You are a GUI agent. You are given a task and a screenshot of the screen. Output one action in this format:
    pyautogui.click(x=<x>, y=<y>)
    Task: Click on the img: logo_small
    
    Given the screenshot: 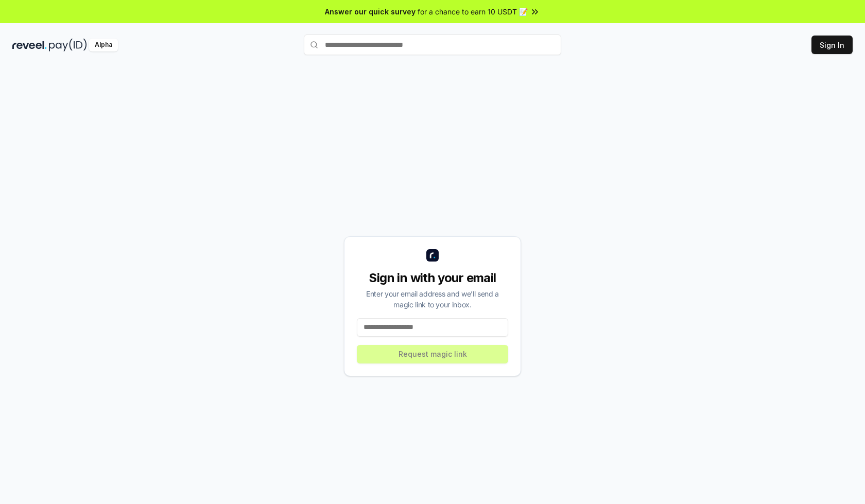 What is the action you would take?
    pyautogui.click(x=433, y=255)
    